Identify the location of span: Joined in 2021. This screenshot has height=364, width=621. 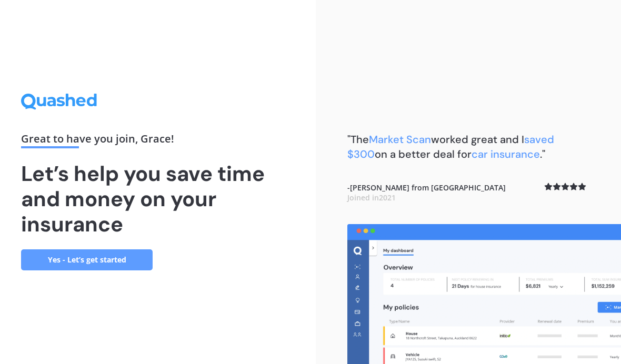
(372, 197).